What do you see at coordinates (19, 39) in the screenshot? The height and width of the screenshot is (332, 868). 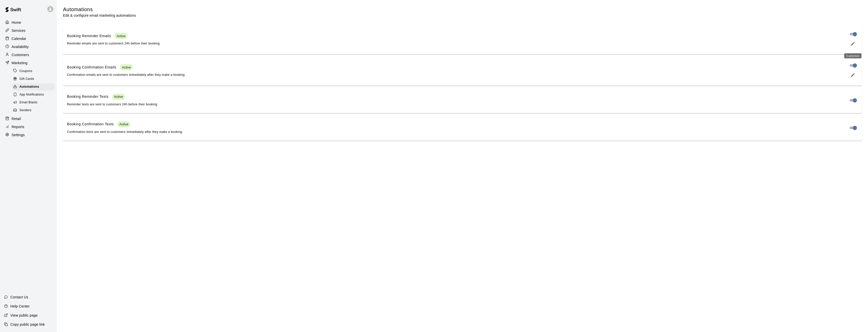 I see `p: Calendar` at bounding box center [19, 39].